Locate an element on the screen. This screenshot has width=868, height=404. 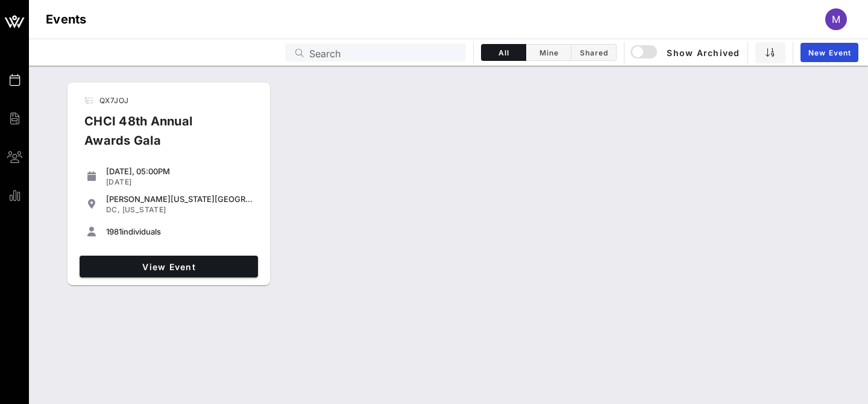
button: Mine is located at coordinates (549, 52).